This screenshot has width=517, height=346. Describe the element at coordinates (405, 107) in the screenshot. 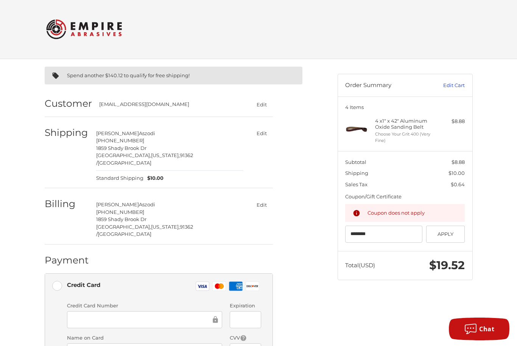

I see `h3: 4 Items` at that location.